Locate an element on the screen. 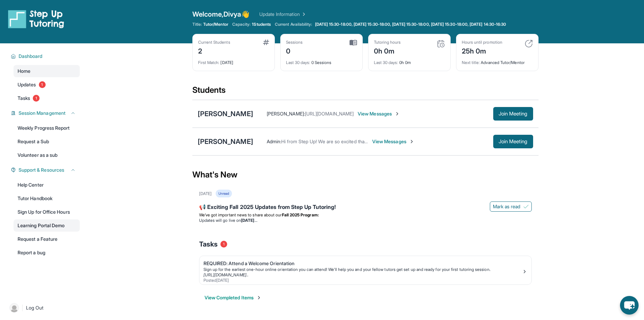 The height and width of the screenshot is (320, 644). a: Update Information is located at coordinates (283, 14).